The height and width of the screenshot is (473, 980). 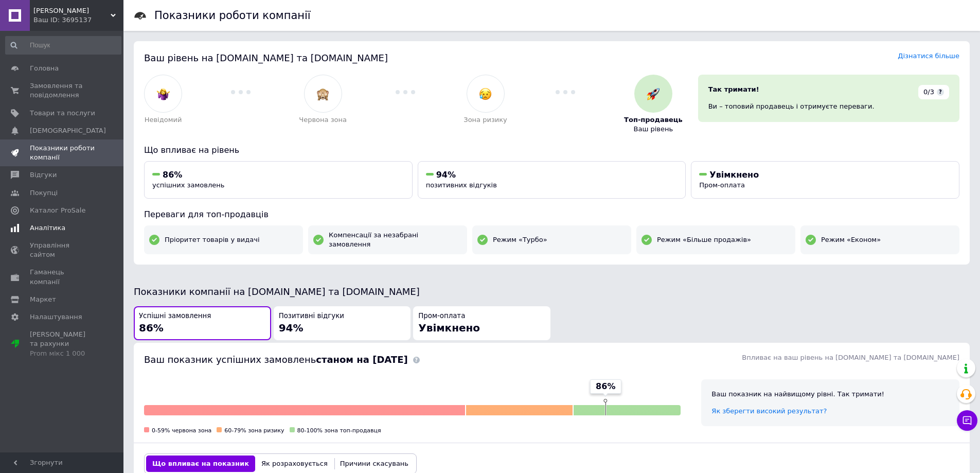 I want to click on span: Маркет, so click(x=42, y=300).